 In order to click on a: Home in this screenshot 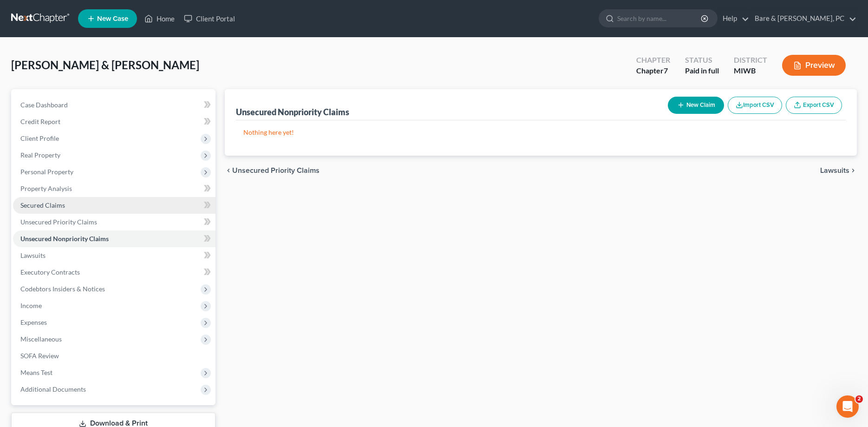, I will do `click(160, 19)`.